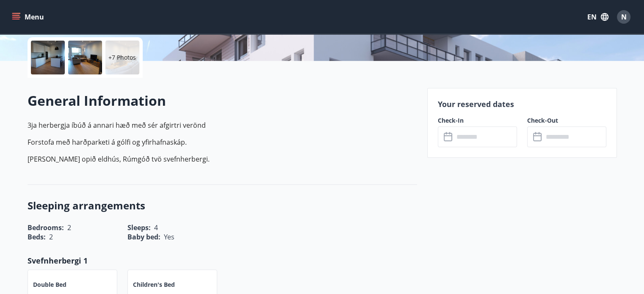 This screenshot has width=644, height=294. Describe the element at coordinates (222, 142) in the screenshot. I see `p: Forstofa með harðparketi á gólfi og yfirhafnaskáp.` at that location.